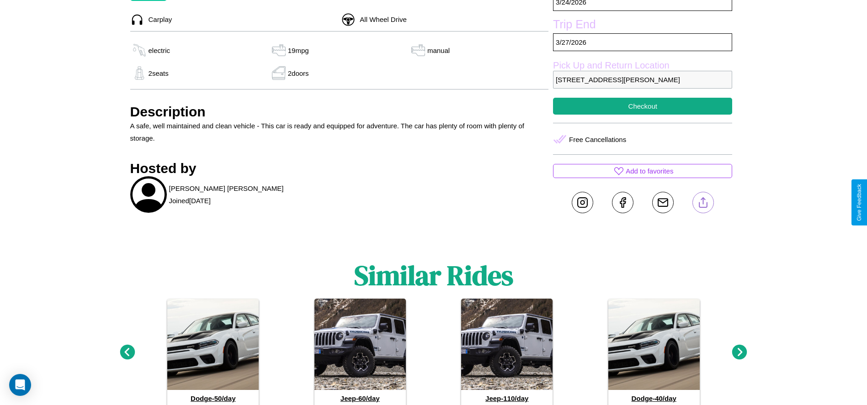 The image size is (867, 405). Describe the element at coordinates (381, 19) in the screenshot. I see `p: All Wheel Drive` at that location.